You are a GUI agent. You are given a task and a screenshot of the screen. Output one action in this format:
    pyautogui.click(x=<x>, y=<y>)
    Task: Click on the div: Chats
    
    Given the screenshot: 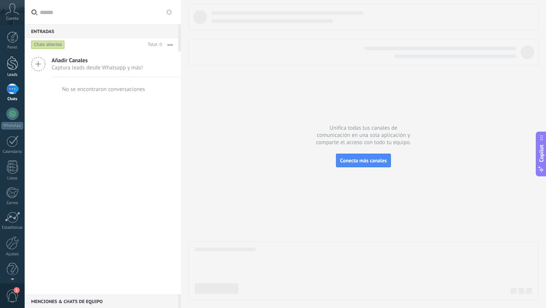 What is the action you would take?
    pyautogui.click(x=13, y=99)
    